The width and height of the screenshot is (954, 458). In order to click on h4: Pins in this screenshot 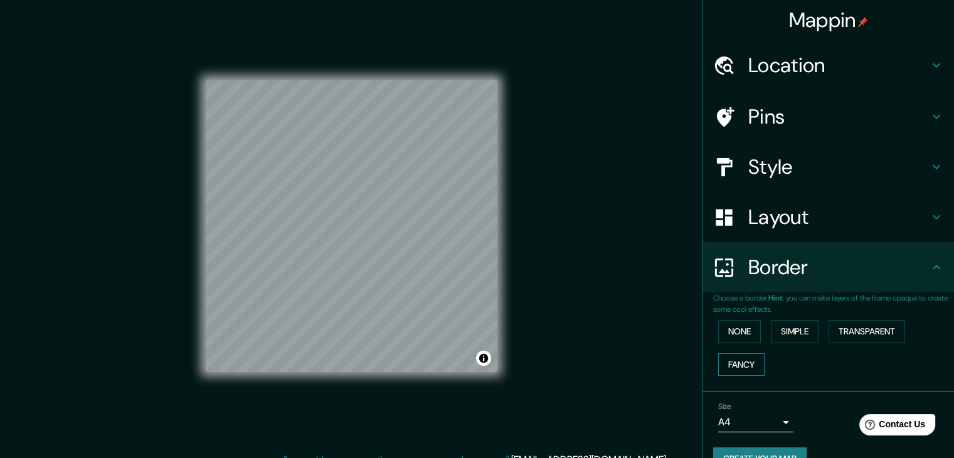, I will do `click(839, 117)`.